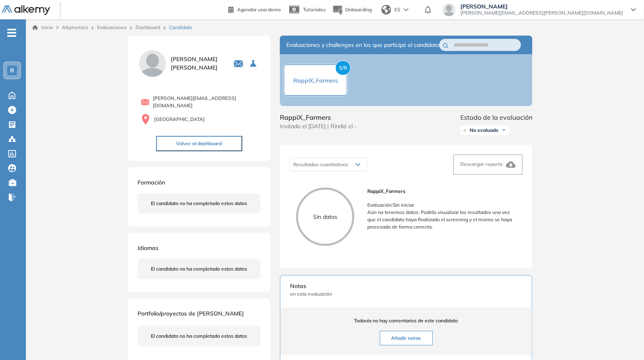 The height and width of the screenshot is (360, 644). Describe the element at coordinates (504, 130) in the screenshot. I see `img: Ícono de flecha` at that location.